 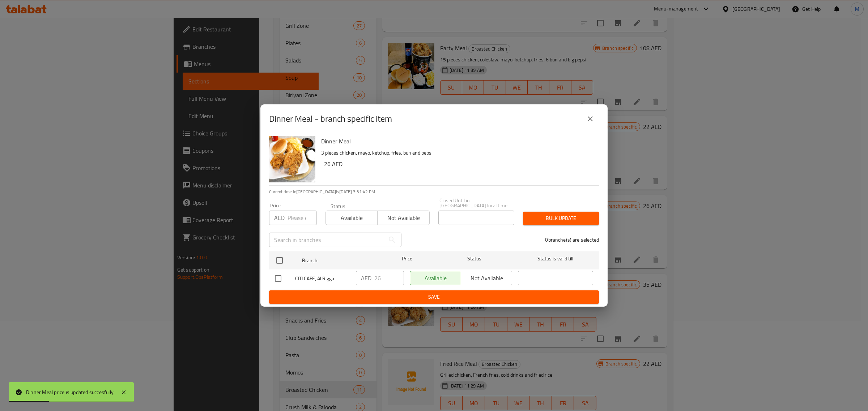 I want to click on button: Not available, so click(x=404, y=218).